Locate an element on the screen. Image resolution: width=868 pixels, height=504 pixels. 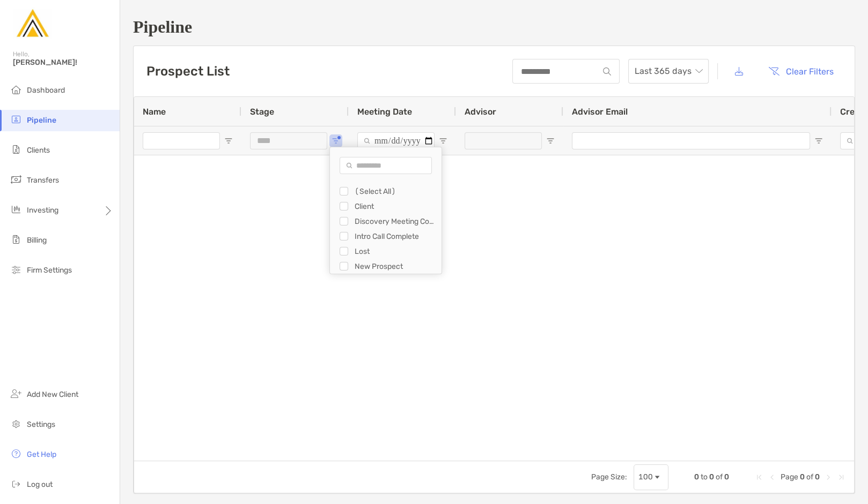
div: 100 is located at coordinates (645, 477).